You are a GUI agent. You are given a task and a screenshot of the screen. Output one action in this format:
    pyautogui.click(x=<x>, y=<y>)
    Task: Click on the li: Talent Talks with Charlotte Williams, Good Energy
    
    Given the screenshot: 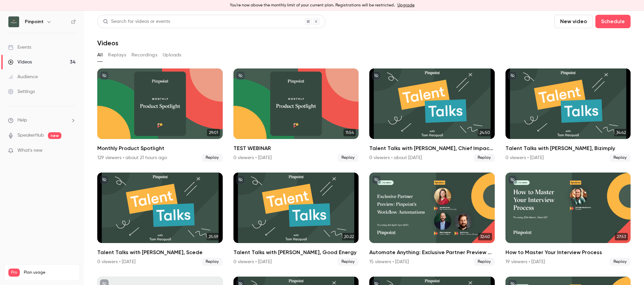 What is the action you would take?
    pyautogui.click(x=296, y=219)
    